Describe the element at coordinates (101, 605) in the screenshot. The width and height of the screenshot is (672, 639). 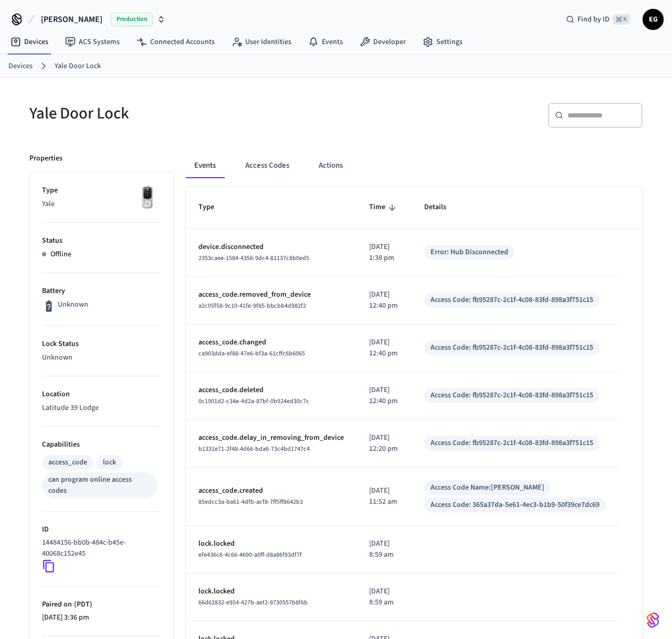
I see `p: Paired on` at that location.